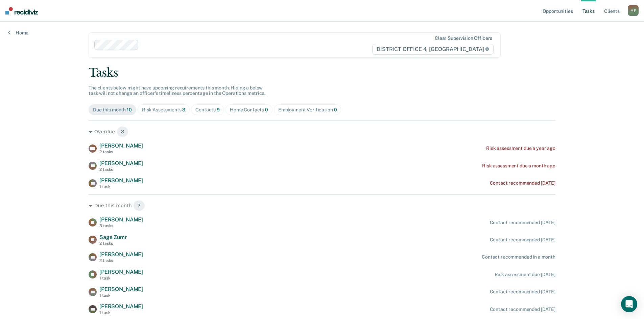 This screenshot has width=644, height=319. Describe the element at coordinates (207, 110) in the screenshot. I see `div: Contacts` at that location.